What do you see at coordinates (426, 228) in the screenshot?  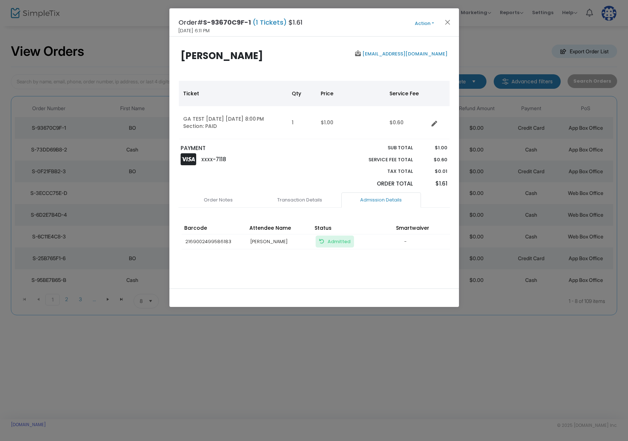 I see `th: Smartwaiver` at bounding box center [426, 228].